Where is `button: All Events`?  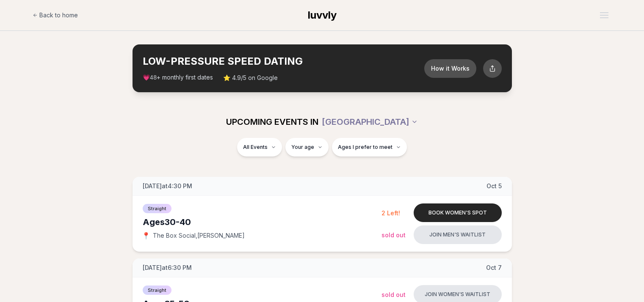 button: All Events is located at coordinates (260, 147).